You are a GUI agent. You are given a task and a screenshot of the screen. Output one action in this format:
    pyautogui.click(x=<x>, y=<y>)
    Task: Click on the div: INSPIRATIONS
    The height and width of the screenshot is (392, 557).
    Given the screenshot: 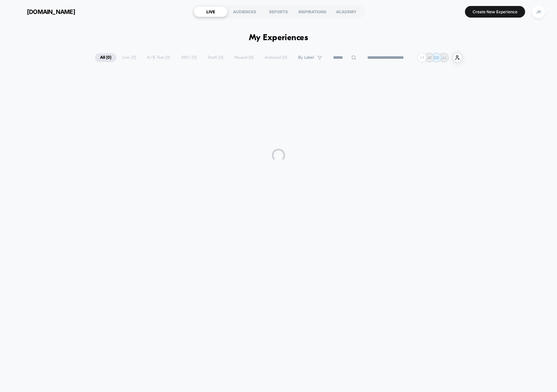 What is the action you would take?
    pyautogui.click(x=312, y=12)
    